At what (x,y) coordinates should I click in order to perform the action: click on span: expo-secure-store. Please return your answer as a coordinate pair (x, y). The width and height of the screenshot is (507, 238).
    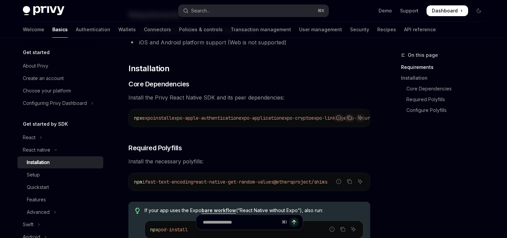
    Looking at the image, I should click on (366, 118).